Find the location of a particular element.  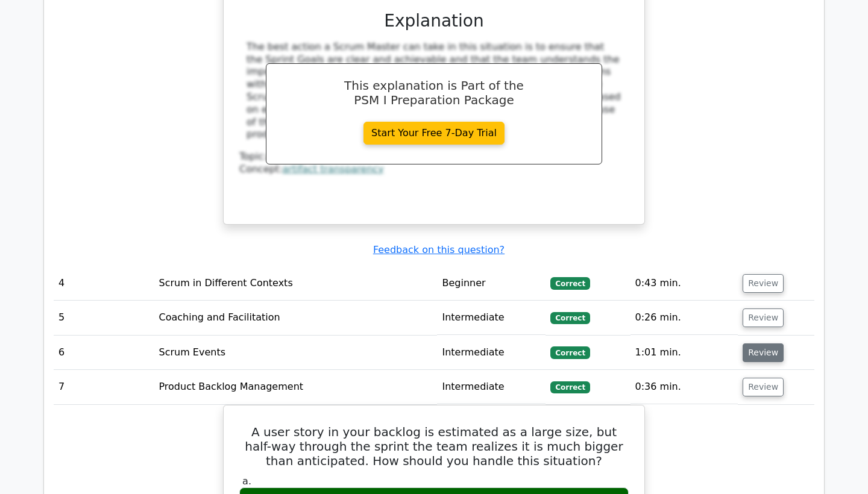

td: Beginner is located at coordinates (491, 283).